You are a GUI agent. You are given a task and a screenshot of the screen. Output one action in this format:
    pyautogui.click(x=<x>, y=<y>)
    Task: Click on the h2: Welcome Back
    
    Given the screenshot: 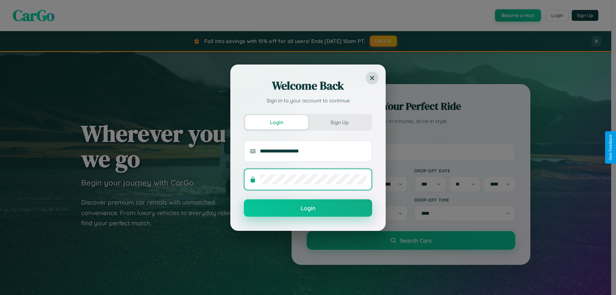 What is the action you would take?
    pyautogui.click(x=308, y=86)
    